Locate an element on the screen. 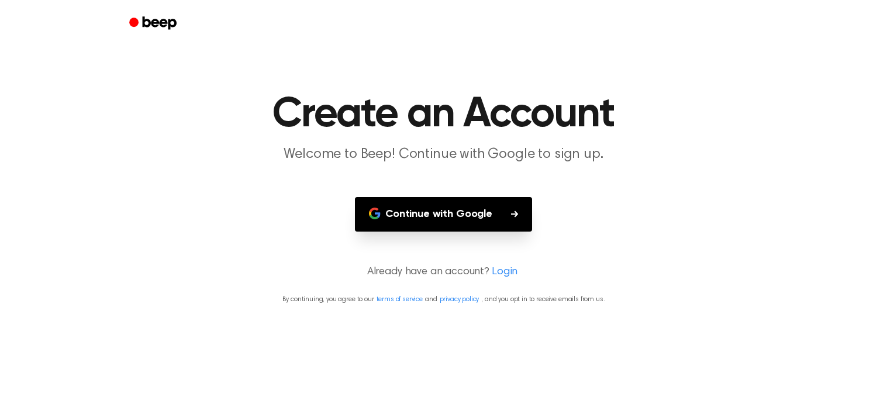 This screenshot has height=400, width=887. p: Already have an account? is located at coordinates (443, 272).